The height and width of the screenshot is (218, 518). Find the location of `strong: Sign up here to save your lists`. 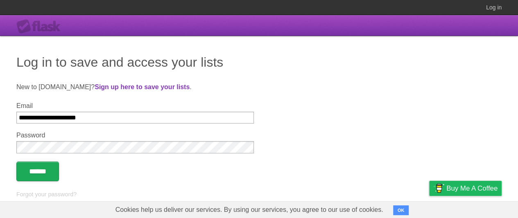

strong: Sign up here to save your lists is located at coordinates (142, 87).